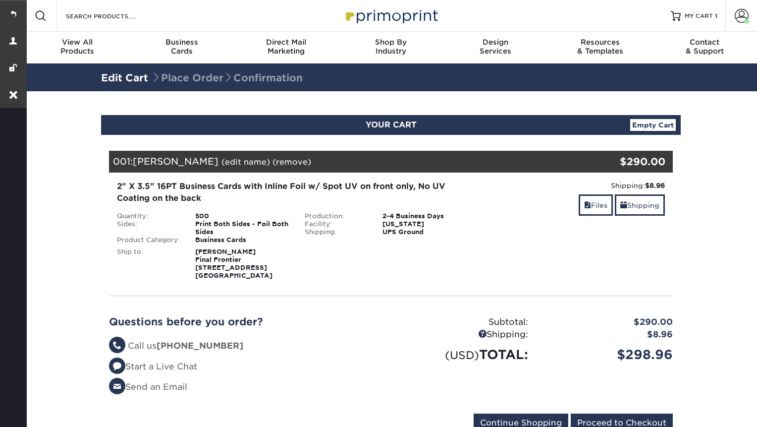  What do you see at coordinates (149, 216) in the screenshot?
I see `div: Quantity:` at bounding box center [149, 216].